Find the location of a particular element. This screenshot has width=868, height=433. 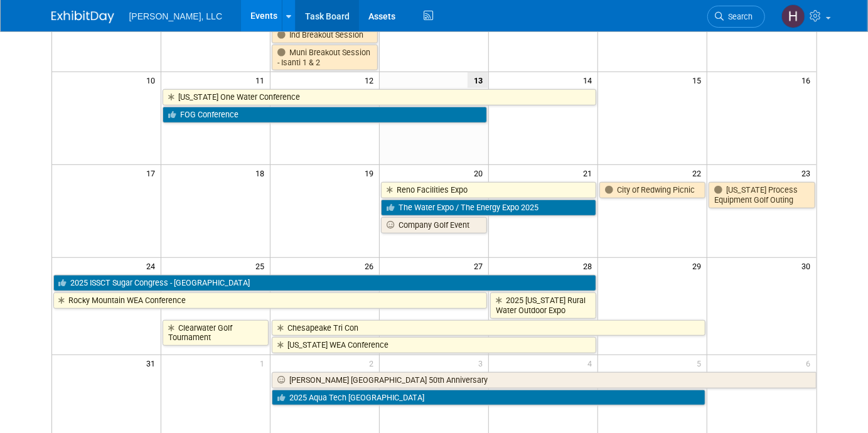

img: ExhibitDay is located at coordinates (83, 17).